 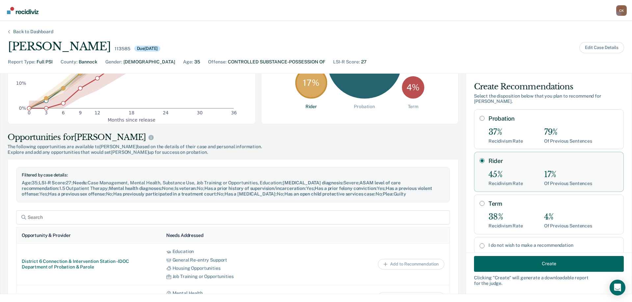 What do you see at coordinates (165, 113) in the screenshot?
I see `text: 24` at bounding box center [165, 113].